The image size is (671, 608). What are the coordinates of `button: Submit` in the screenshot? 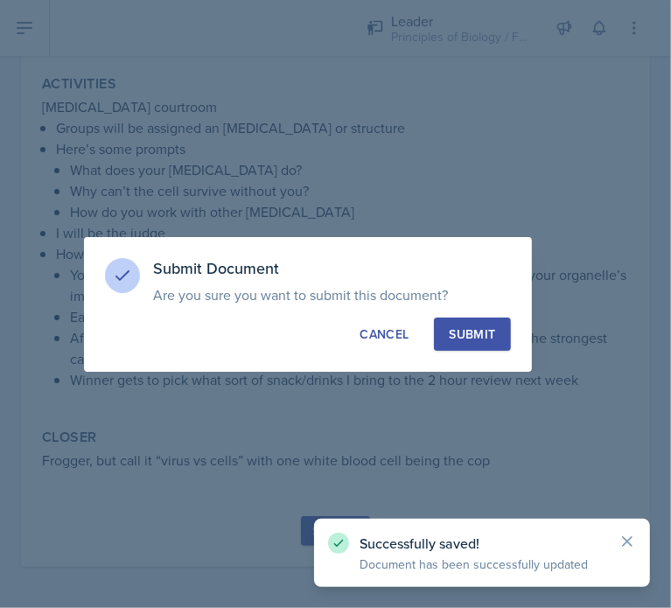 It's located at (471, 334).